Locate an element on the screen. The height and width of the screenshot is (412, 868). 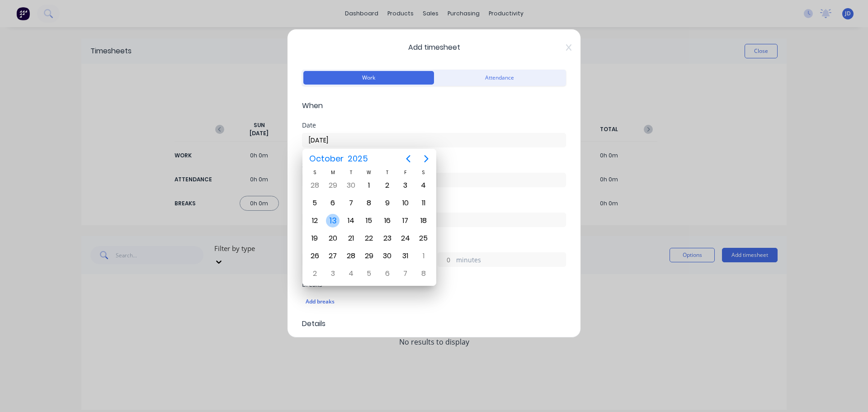
div: Thursday, October 9, 2025 is located at coordinates (387, 203).